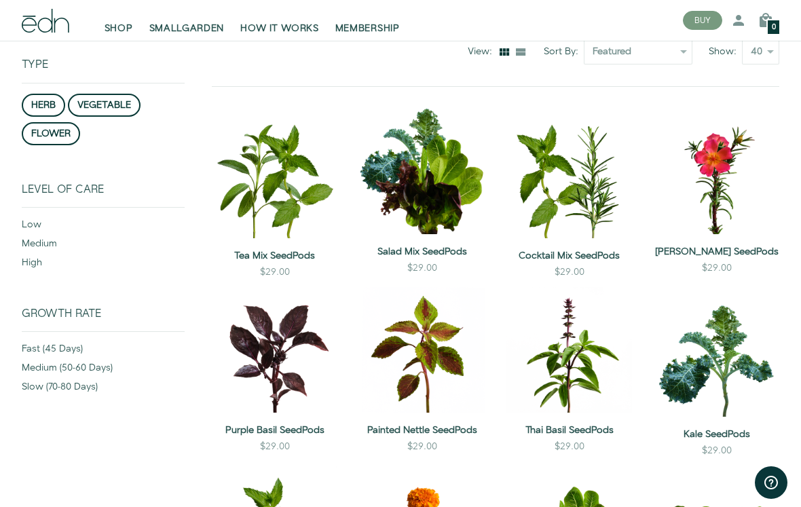 The image size is (801, 507). What do you see at coordinates (716, 434) in the screenshot?
I see `a: Kale SeedPods` at bounding box center [716, 434].